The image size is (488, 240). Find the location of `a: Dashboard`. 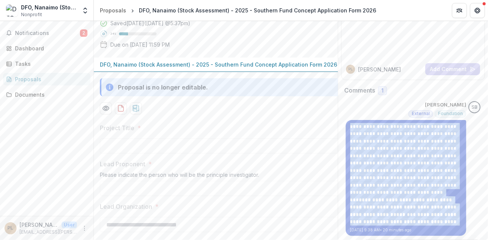

a: Dashboard is located at coordinates (47, 48).